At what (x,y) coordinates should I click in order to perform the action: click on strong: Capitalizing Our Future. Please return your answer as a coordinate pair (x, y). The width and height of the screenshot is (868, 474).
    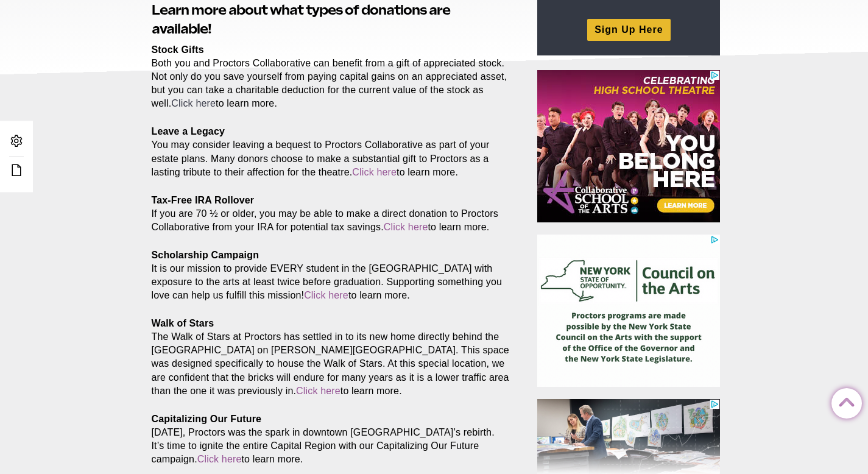
    Looking at the image, I should click on (207, 418).